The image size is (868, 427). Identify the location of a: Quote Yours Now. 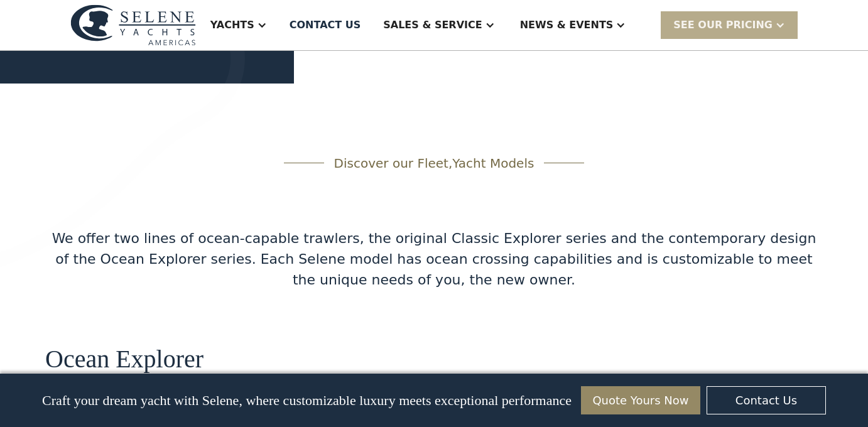
(641, 400).